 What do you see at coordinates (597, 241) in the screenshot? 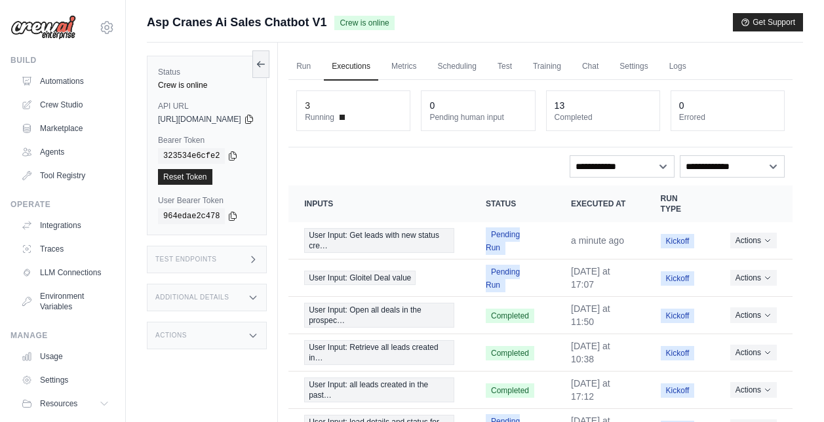
I see `time: August 31, 2025 at 18:10 IST` at bounding box center [597, 241].